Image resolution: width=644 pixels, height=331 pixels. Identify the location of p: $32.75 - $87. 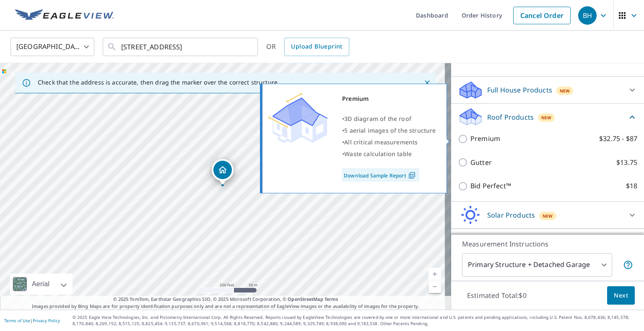
(618, 139).